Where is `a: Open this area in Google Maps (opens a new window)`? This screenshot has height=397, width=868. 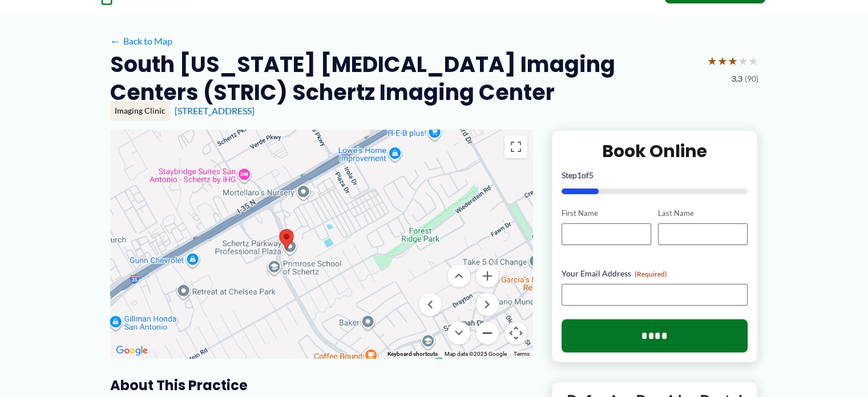 a: Open this area in Google Maps (opens a new window) is located at coordinates (132, 351).